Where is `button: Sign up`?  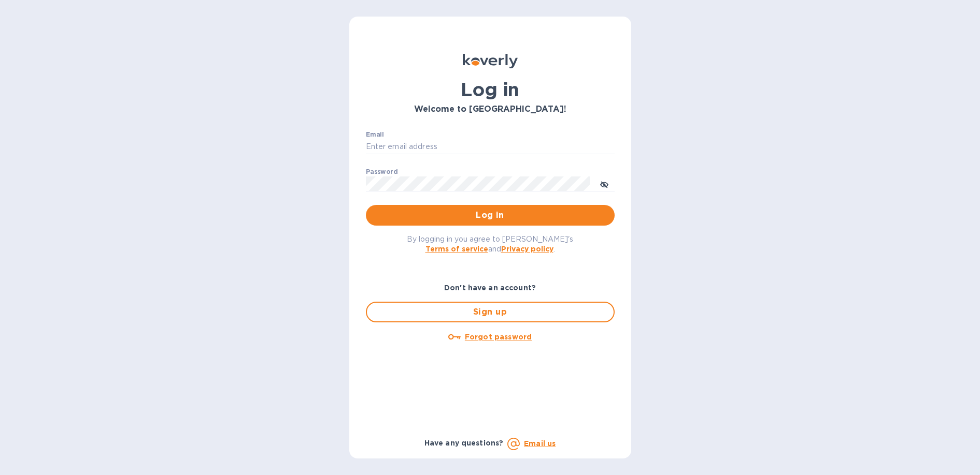
button: Sign up is located at coordinates (490, 312).